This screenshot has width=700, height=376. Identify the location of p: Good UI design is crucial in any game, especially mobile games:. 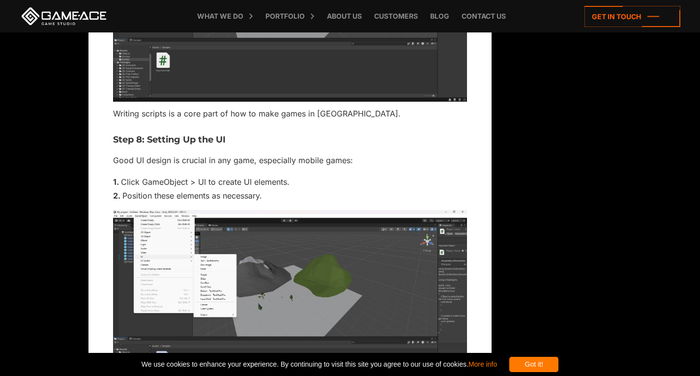
(290, 160).